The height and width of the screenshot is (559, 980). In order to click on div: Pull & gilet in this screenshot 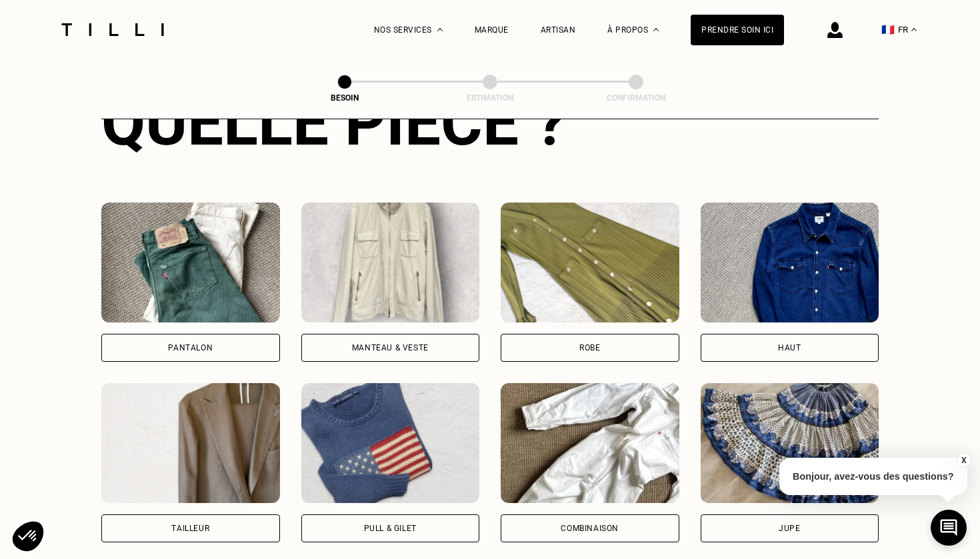, I will do `click(390, 528)`.